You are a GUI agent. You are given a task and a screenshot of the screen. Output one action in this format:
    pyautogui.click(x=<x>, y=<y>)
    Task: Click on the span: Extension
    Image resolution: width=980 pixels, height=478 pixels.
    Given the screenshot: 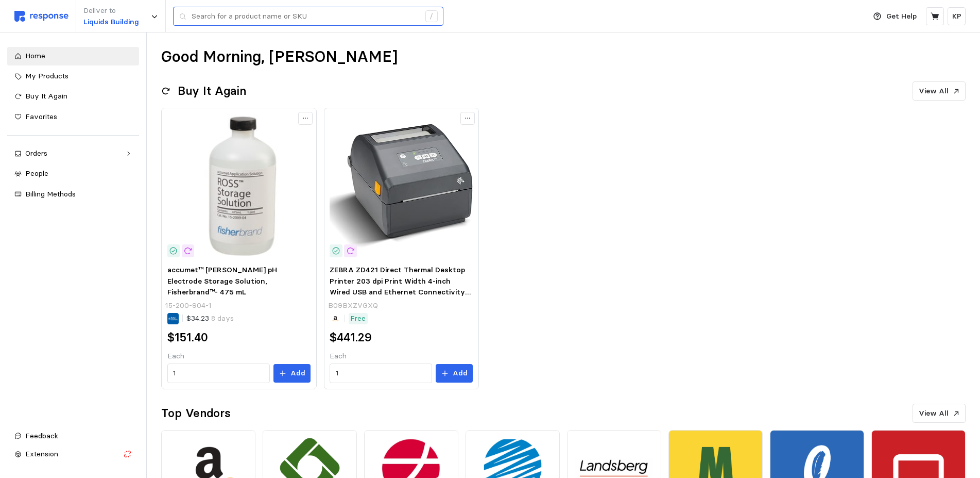 What is the action you would take?
    pyautogui.click(x=41, y=453)
    